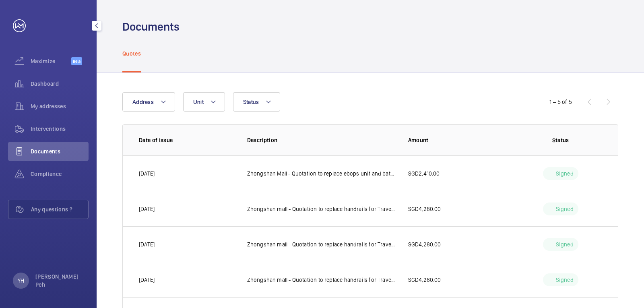 This screenshot has width=644, height=308. I want to click on p: Zhongshan mall - Quotation to replace handrails for Travelator 8, so click(321, 244).